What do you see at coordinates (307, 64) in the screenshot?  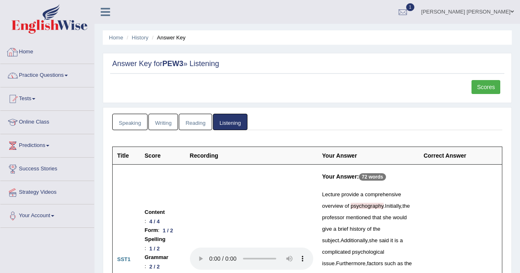 I see `h2: Answer Key for » Listening` at bounding box center [307, 64].